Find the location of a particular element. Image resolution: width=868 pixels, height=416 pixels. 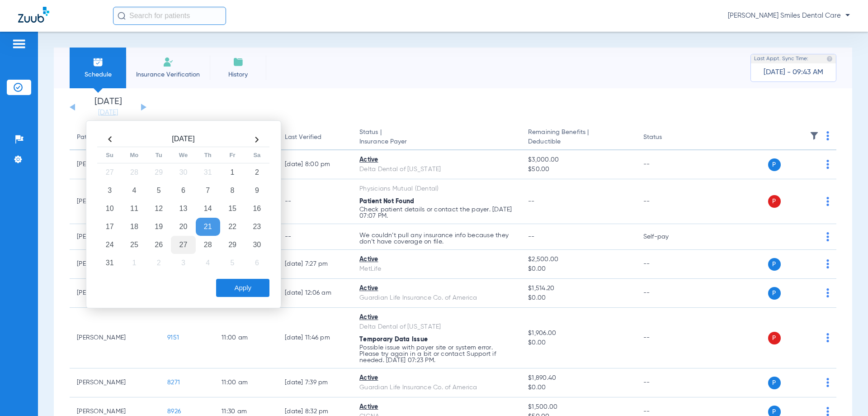

img: filter.svg is located at coordinates (815, 136).